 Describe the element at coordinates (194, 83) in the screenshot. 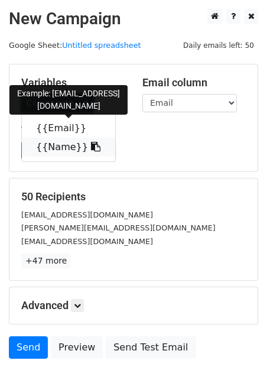

I see `h5: Email column` at that location.